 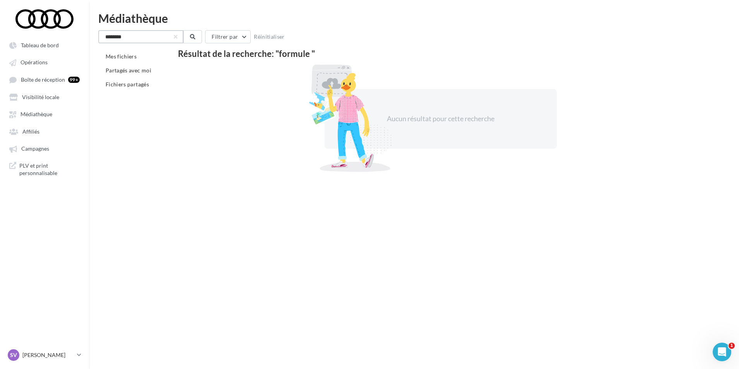 What do you see at coordinates (44, 169) in the screenshot?
I see `a: PLV et print personnalisable` at bounding box center [44, 169].